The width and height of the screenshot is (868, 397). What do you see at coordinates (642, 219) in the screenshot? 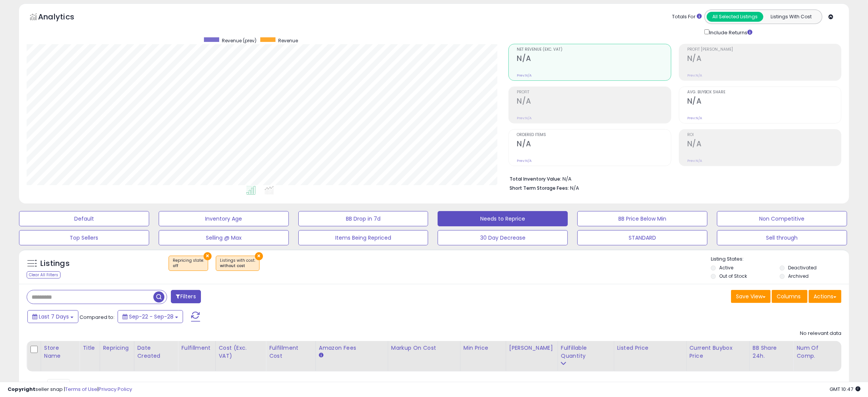
I see `button: BB Price Below Min` at bounding box center [642, 219].